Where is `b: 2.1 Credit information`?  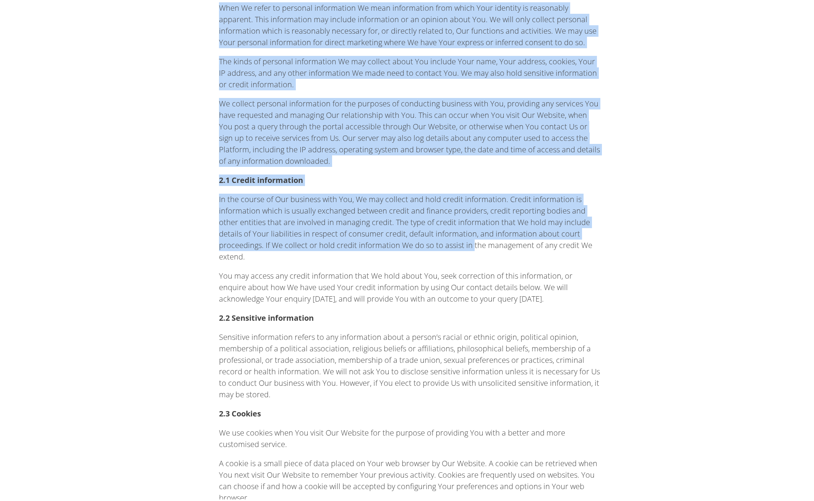
b: 2.1 Credit information is located at coordinates (261, 178).